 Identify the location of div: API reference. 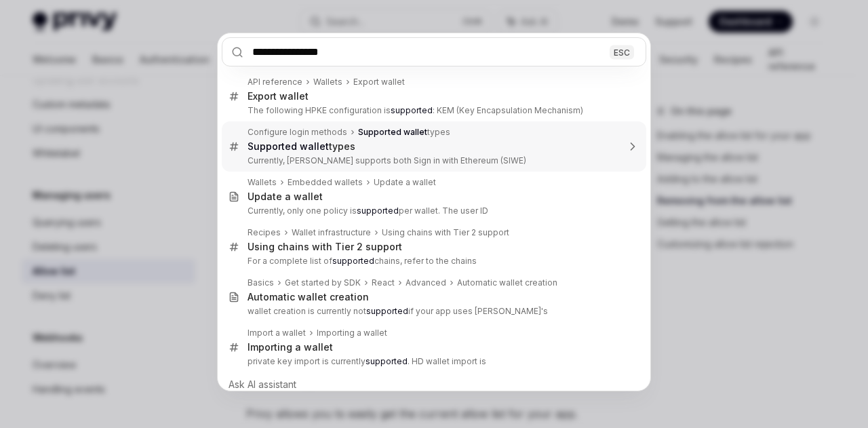
(275, 82).